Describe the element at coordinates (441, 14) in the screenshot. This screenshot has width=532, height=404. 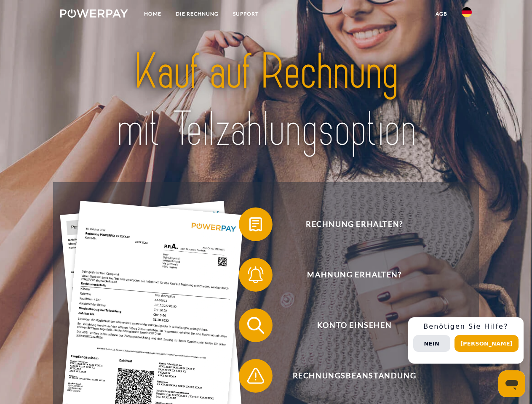
I see `a: agb` at that location.